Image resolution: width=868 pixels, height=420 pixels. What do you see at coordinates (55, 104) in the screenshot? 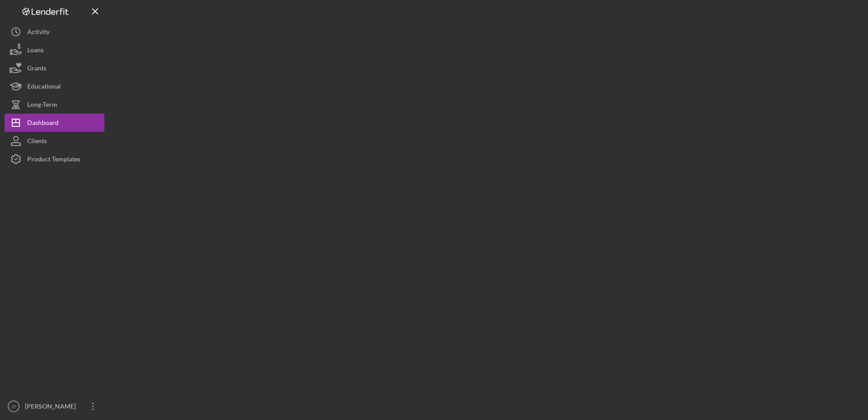
I see `button: Long-Term` at bounding box center [55, 104].